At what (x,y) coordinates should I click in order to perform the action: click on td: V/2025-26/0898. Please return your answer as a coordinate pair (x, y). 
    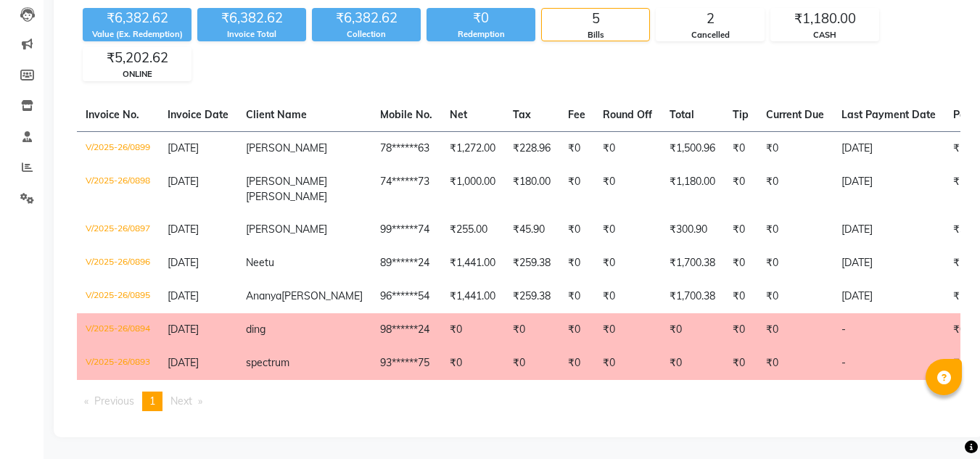
    Looking at the image, I should click on (118, 189).